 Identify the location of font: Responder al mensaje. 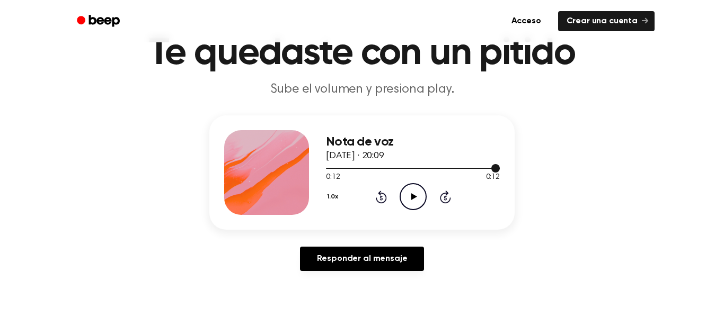
(362, 259).